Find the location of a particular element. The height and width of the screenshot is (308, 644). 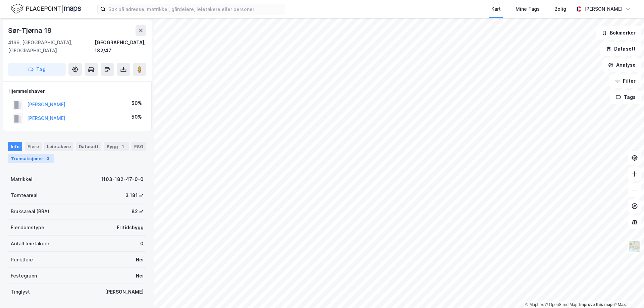

button: Analyse is located at coordinates (622, 65).